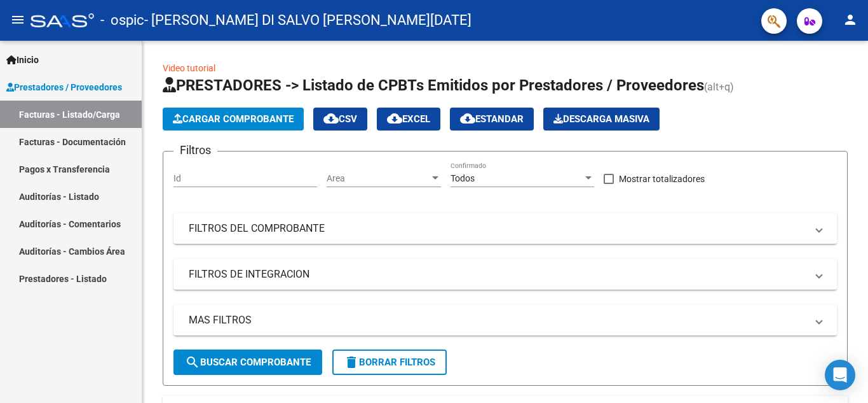  I want to click on mat-expansion-panel-header: FILTROS DE INTEGRACION, so click(505, 274).